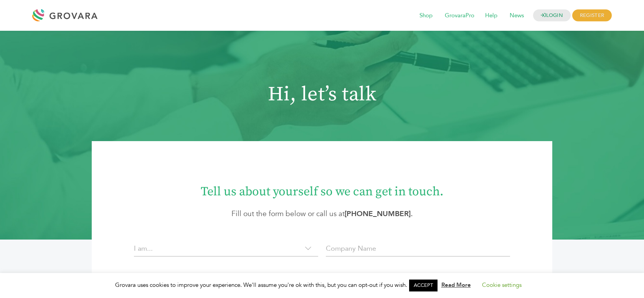 The width and height of the screenshot is (644, 298). I want to click on span: Shop, so click(426, 16).